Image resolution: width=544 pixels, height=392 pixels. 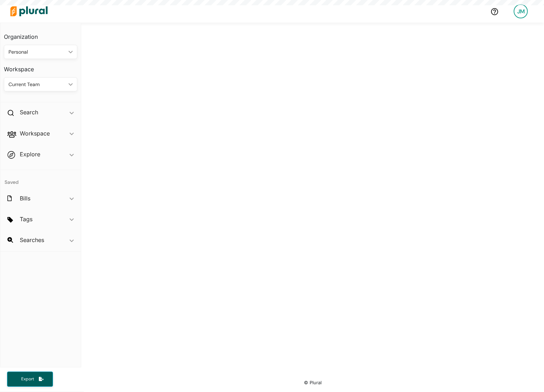 I want to click on div: Current Team, so click(x=37, y=84).